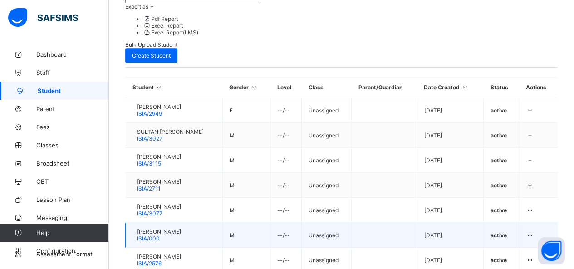 Image resolution: width=574 pixels, height=269 pixels. Describe the element at coordinates (450, 88) in the screenshot. I see `th: Date Created` at that location.